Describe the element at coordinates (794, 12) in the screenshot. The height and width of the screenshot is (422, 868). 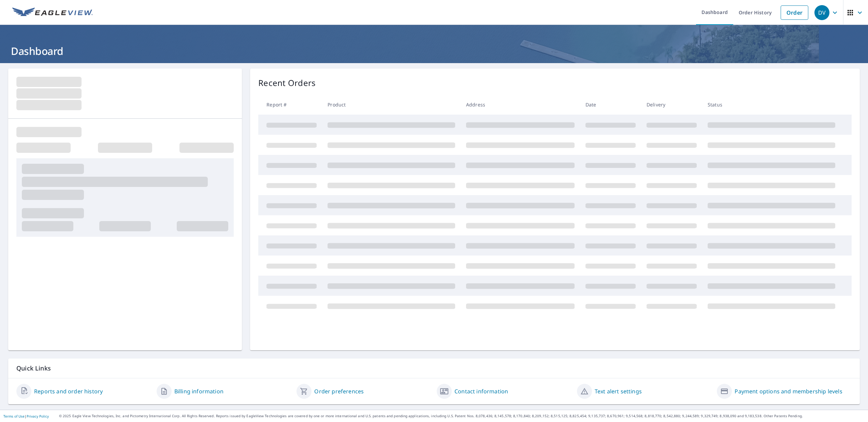
I see `a: Order` at that location.